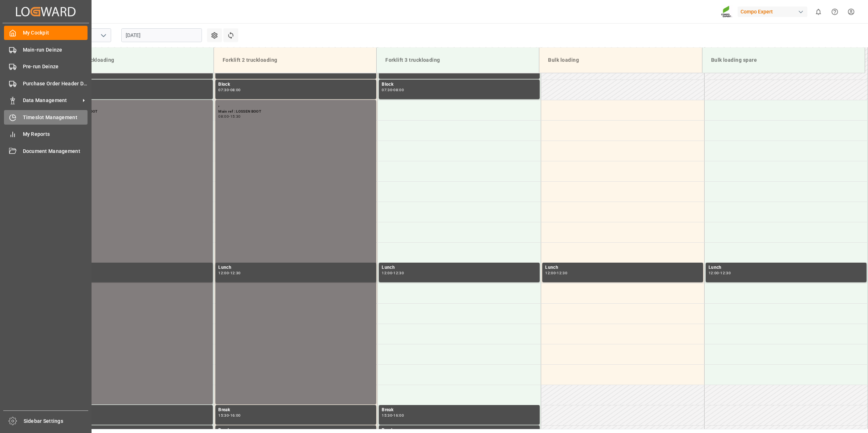  I want to click on div: Bulk loading spare, so click(784, 60).